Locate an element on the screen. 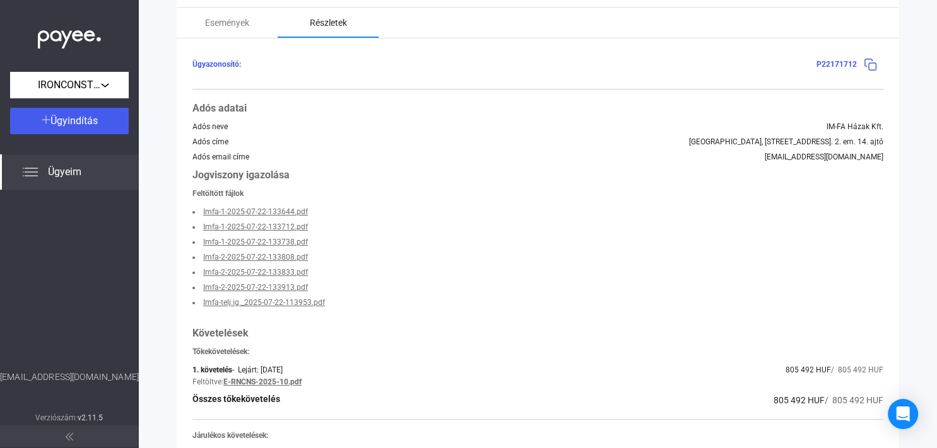 This screenshot has width=937, height=448. div: Események is located at coordinates (227, 23).